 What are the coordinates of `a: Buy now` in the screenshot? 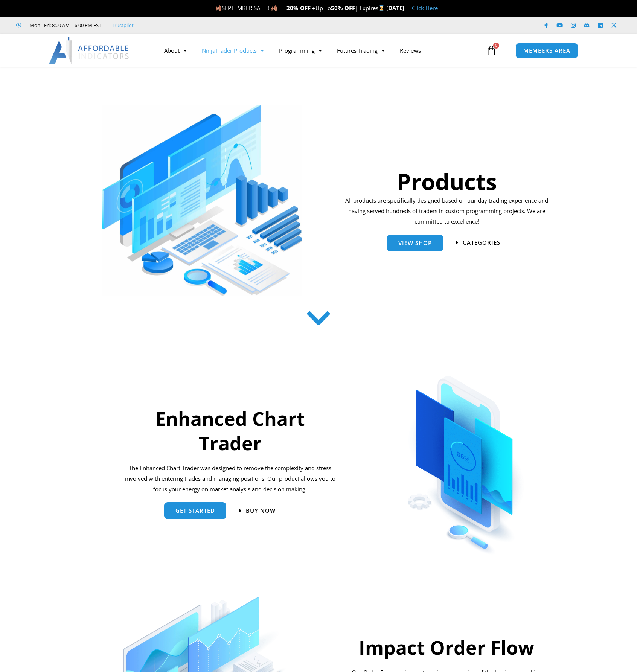 It's located at (257, 510).